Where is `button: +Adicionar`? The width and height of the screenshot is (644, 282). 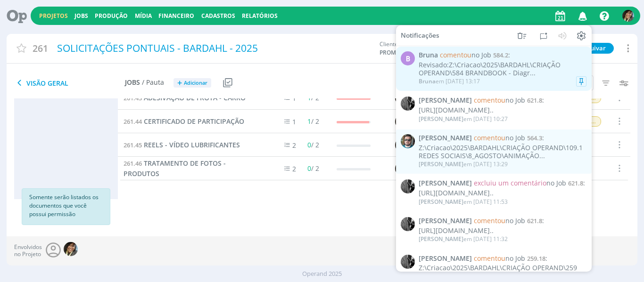
button: +Adicionar is located at coordinates (192, 83).